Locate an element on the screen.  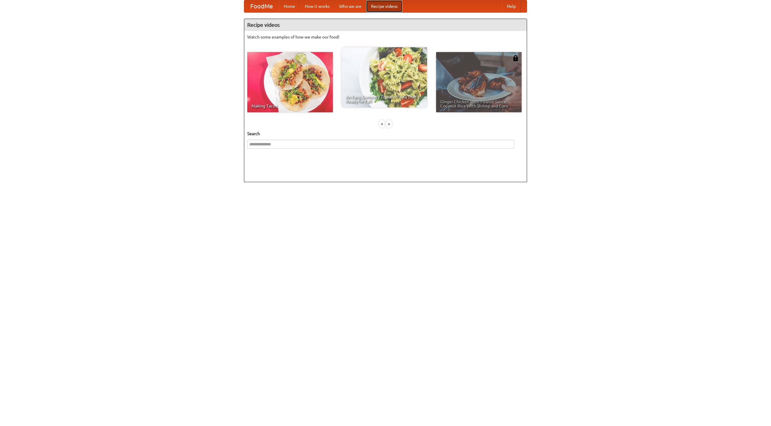
h5: Search is located at coordinates (385, 134).